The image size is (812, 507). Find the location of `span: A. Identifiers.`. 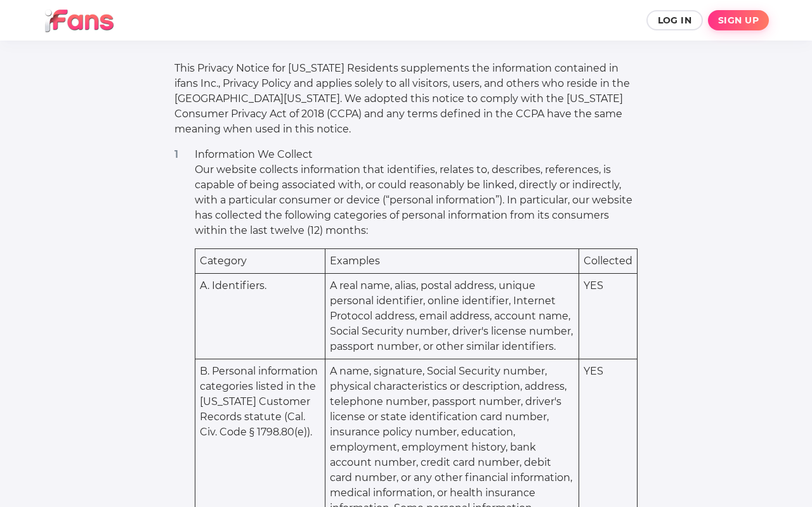

span: A. Identifiers. is located at coordinates (233, 285).